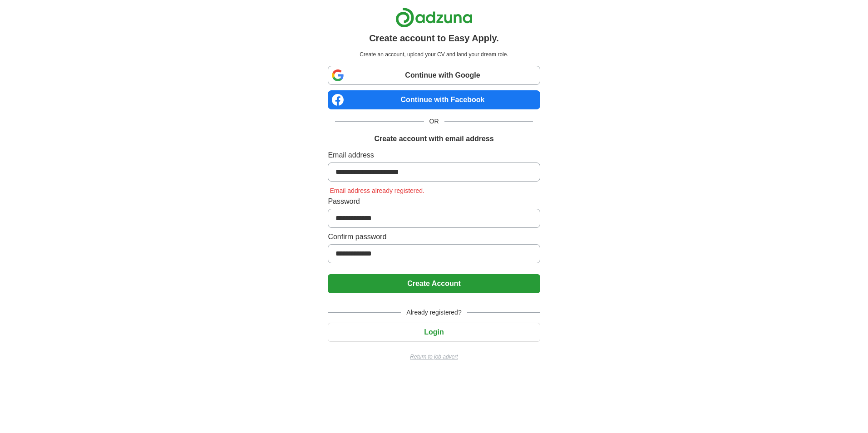  Describe the element at coordinates (433, 139) in the screenshot. I see `h1: Create account with email address` at that location.